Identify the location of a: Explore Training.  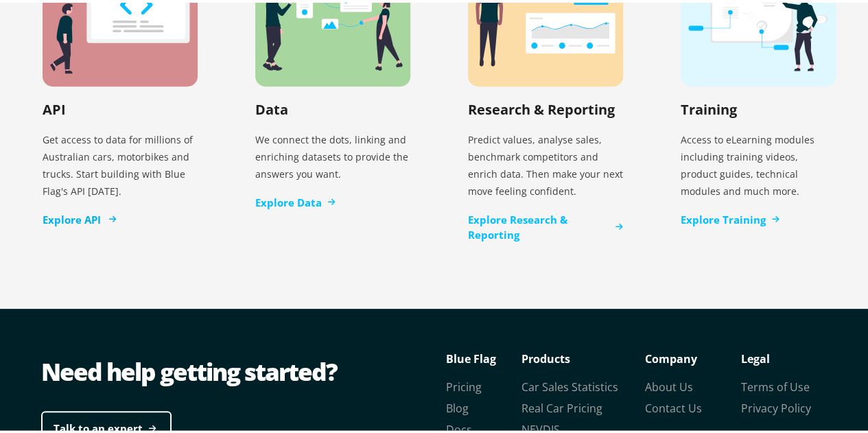
(730, 217).